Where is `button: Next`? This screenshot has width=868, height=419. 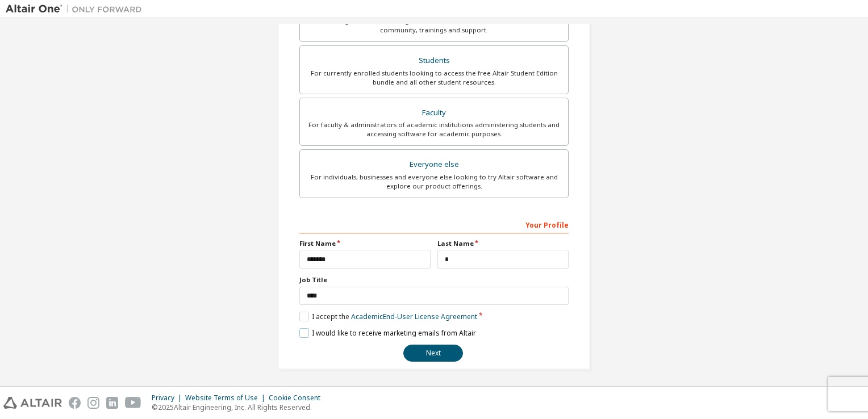
button: Next is located at coordinates (433, 353).